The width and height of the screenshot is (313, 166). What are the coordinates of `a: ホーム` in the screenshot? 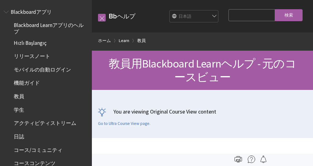 It's located at (104, 40).